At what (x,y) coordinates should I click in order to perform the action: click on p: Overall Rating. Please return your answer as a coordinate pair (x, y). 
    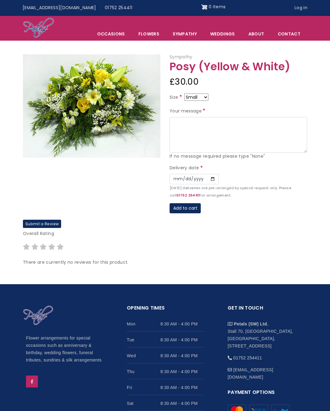
    Looking at the image, I should click on (165, 234).